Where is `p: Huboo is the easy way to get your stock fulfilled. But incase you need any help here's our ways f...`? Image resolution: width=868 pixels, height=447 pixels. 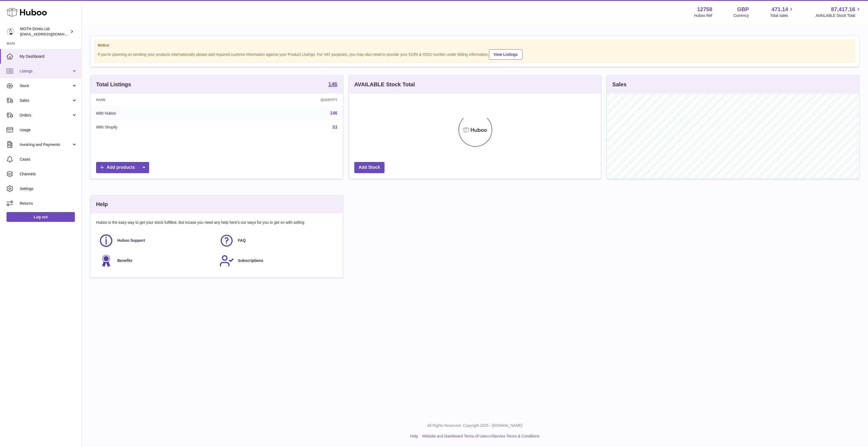
p: Huboo is the easy way to get your stock fulfilled. But incase you need any help here's our ways f... is located at coordinates (217, 222).